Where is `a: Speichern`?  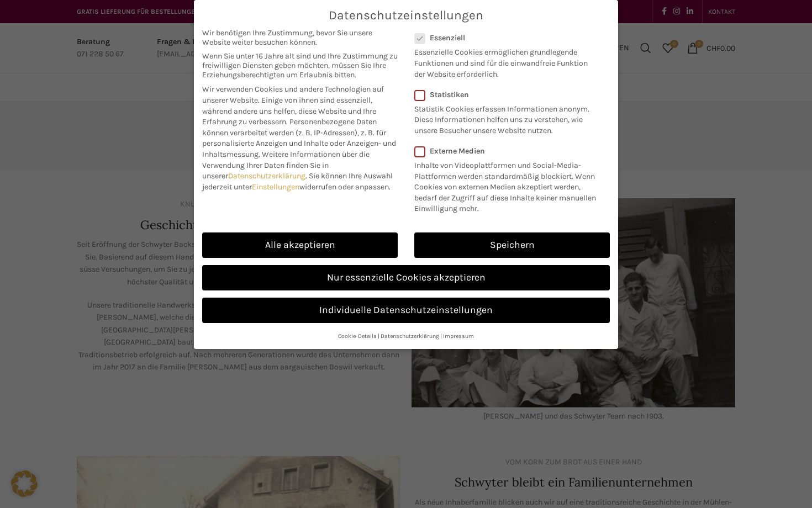
a: Speichern is located at coordinates (512, 245).